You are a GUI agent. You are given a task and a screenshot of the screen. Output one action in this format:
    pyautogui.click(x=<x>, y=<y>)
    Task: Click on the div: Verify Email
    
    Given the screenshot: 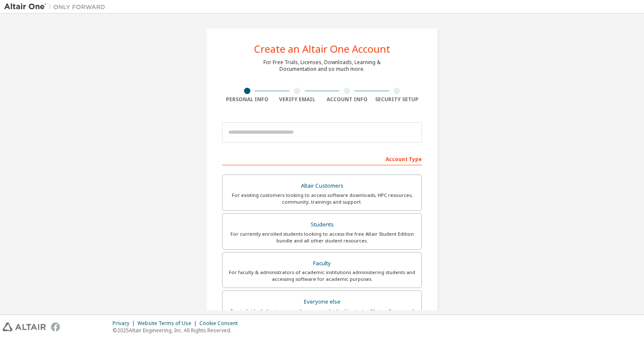 What is the action you would take?
    pyautogui.click(x=297, y=100)
    